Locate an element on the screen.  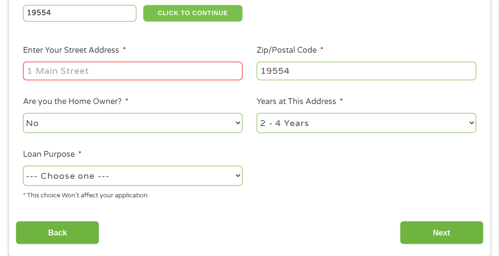
div: * This choice Won’t affect your application is located at coordinates (133, 194).